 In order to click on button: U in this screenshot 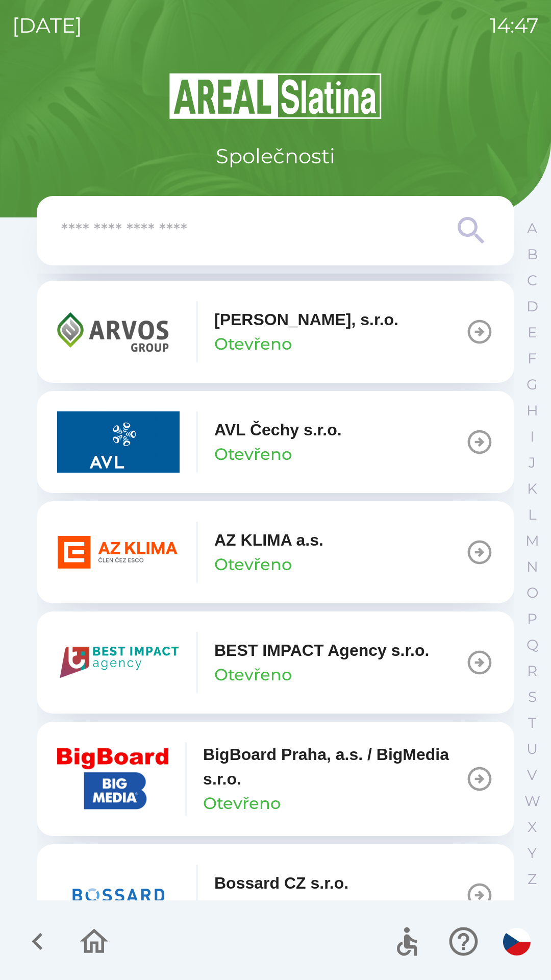, I will do `click(532, 749)`.